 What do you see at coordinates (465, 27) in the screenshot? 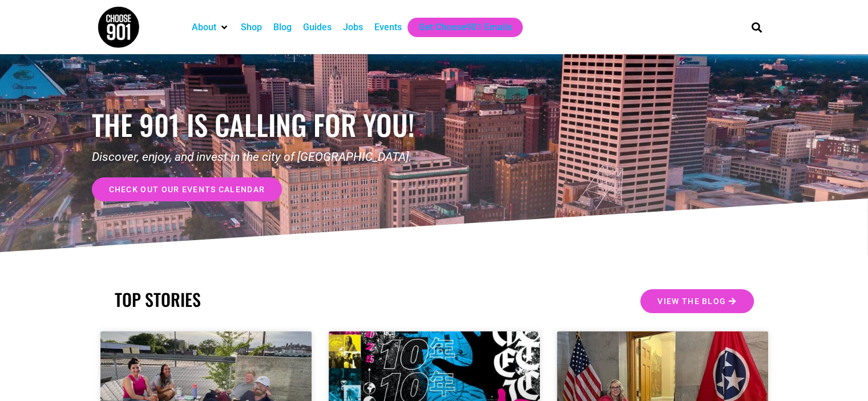
I see `a: Get Choose901 Emails` at bounding box center [465, 27].